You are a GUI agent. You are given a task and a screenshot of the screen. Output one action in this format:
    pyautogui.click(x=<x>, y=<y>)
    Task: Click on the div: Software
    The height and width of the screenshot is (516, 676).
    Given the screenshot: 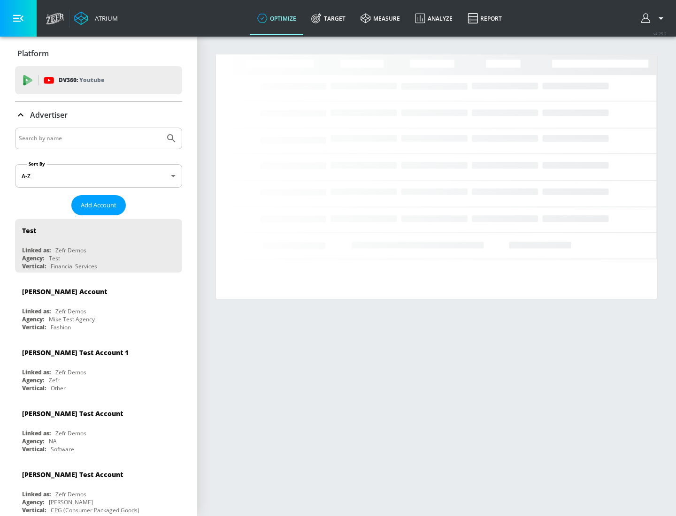 What is the action you would take?
    pyautogui.click(x=62, y=449)
    